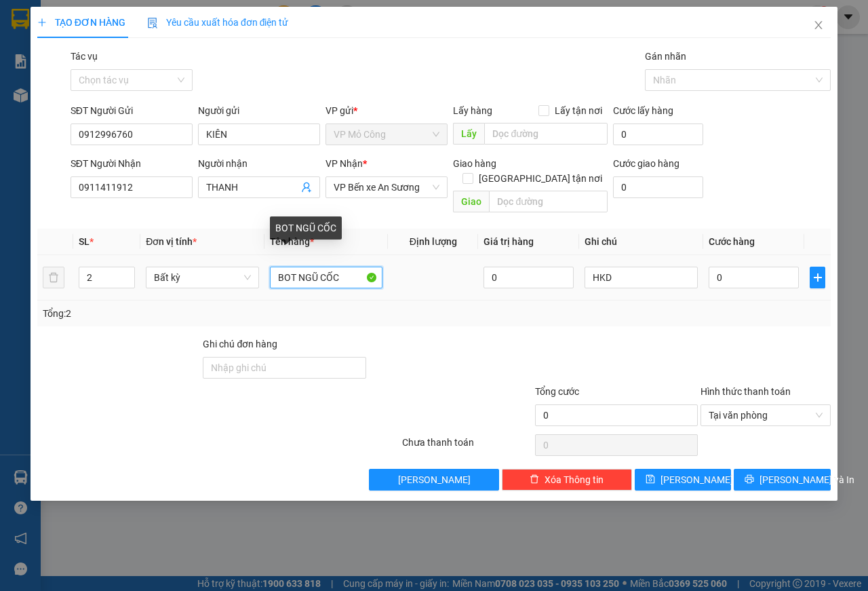  What do you see at coordinates (528, 277) in the screenshot?
I see `input: 0` at bounding box center [528, 277].